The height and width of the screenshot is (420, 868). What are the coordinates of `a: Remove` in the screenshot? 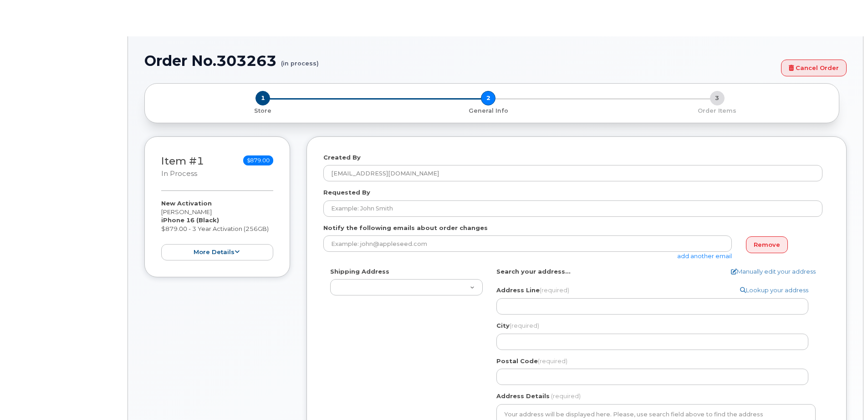 It's located at (767, 245).